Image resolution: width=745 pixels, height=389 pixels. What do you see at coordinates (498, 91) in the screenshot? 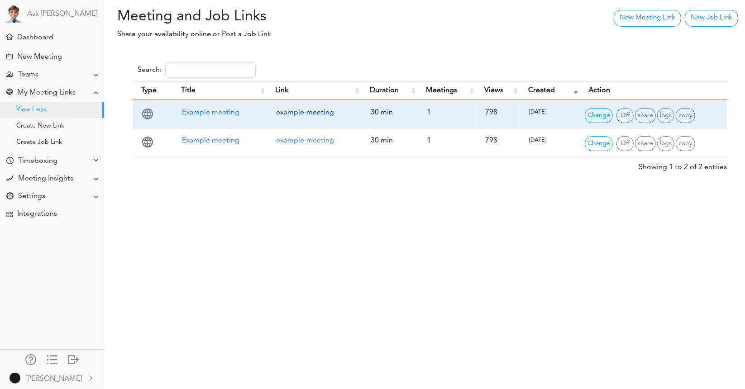
I see `th: Views: activate to sort column ascending` at bounding box center [498, 91].